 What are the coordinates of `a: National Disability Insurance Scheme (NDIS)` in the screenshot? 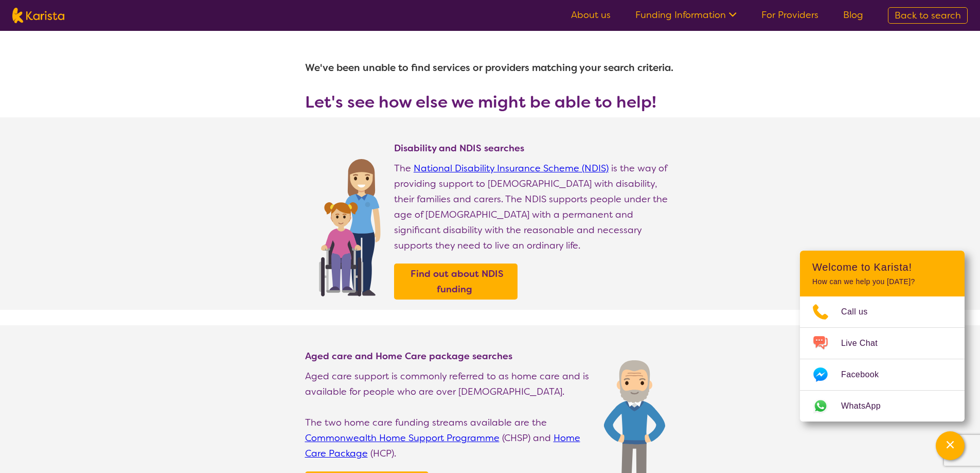 It's located at (511, 168).